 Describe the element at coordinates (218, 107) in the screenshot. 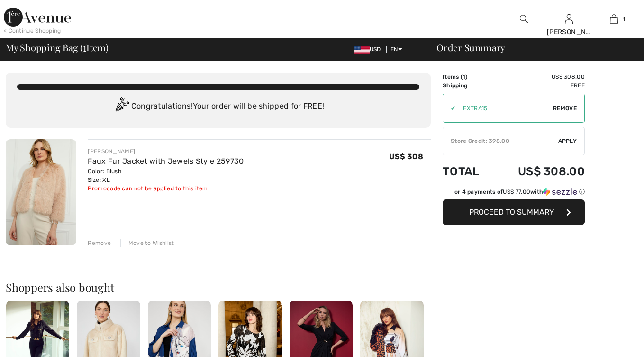

I see `div: Congratulations! Your order will be shipped for FREE!` at that location.